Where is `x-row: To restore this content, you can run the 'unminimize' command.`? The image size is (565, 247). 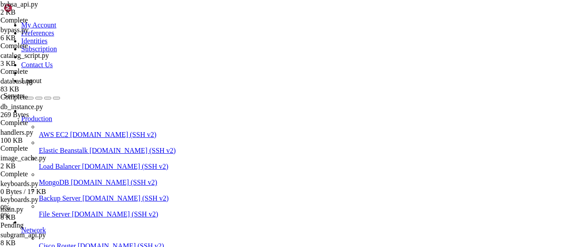
x-row: To restore this content, you can run the 'unminimize' command. is located at coordinates (227, 73).